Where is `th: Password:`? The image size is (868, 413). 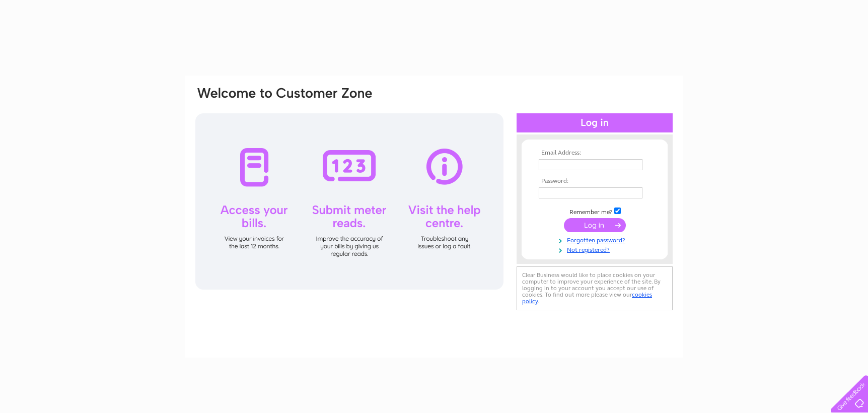
th: Password: is located at coordinates (594, 181).